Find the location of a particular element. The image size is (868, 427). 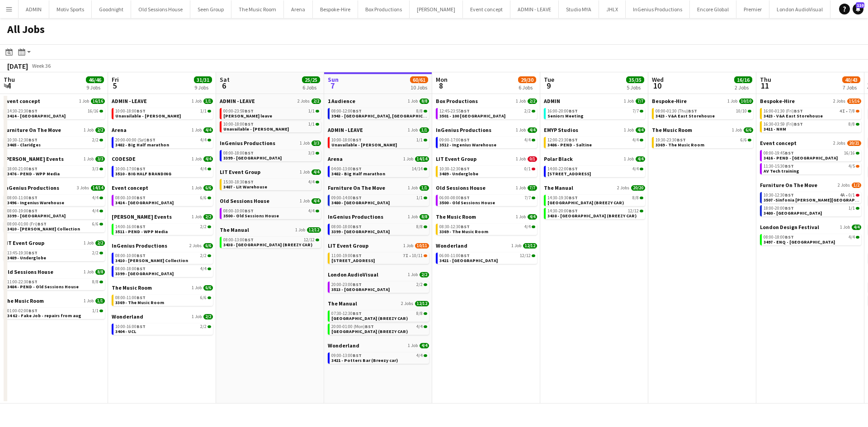

span: 20/21 is located at coordinates (854, 143).